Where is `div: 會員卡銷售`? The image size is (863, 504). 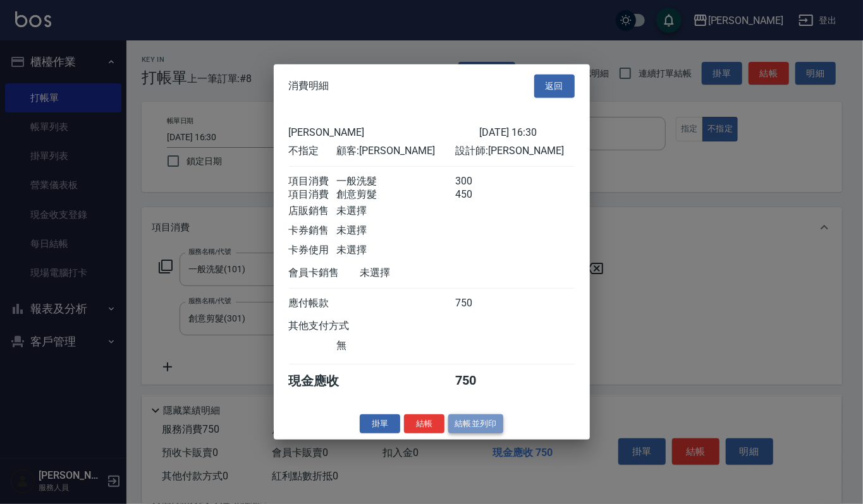 div: 會員卡銷售 is located at coordinates (324, 272).